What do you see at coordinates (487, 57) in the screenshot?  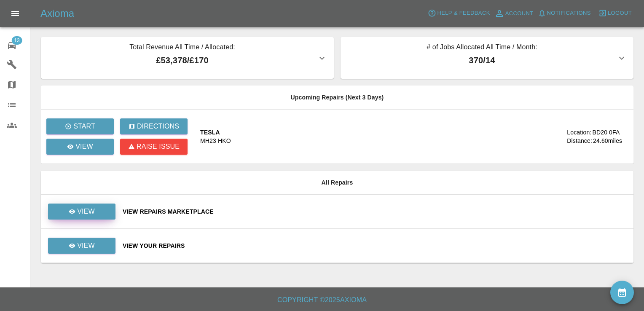 I see `button: # of Jobs Allocated All Time / Month:370/14` at bounding box center [487, 57].